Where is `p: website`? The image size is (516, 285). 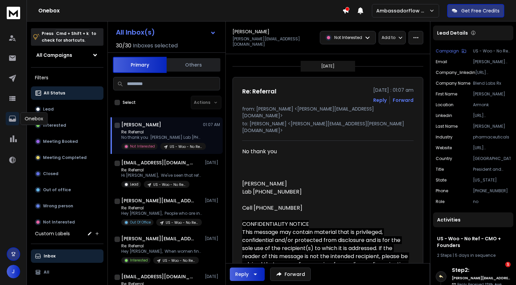 p: website is located at coordinates (444, 148).